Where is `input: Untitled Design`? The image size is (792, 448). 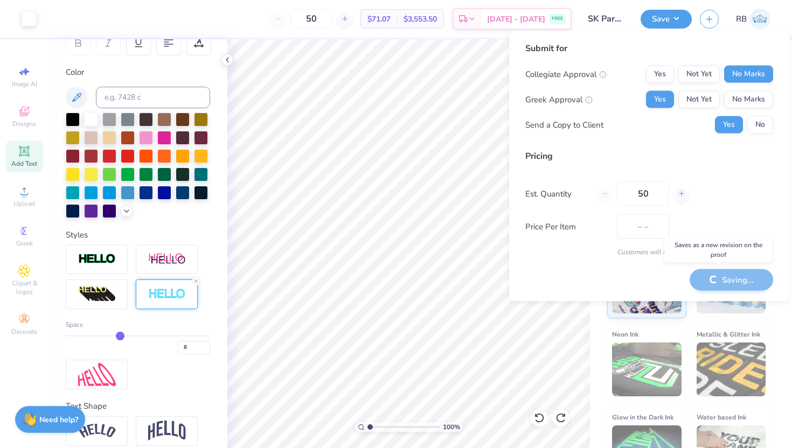
input: Untitled Design is located at coordinates (606, 19).